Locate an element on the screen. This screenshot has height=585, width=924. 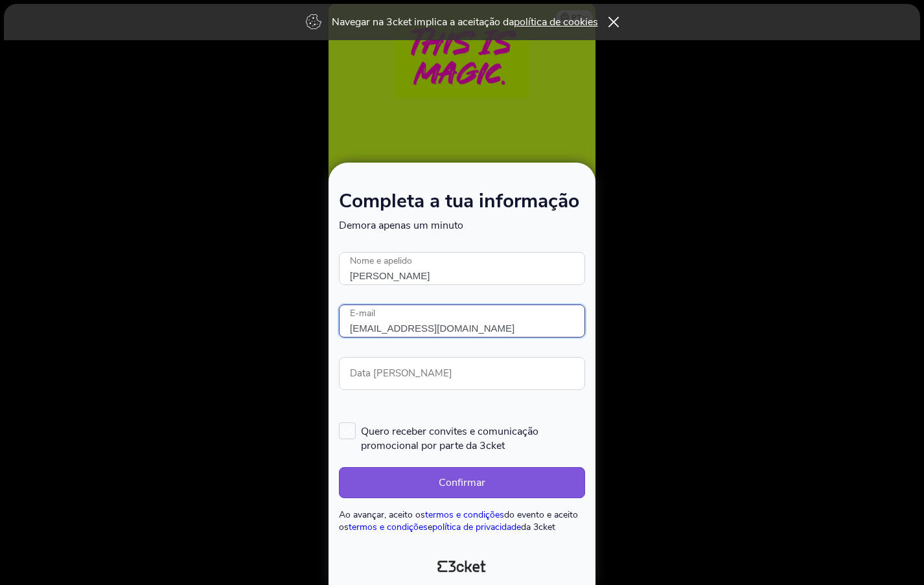
label: E-mail is located at coordinates (362, 313).